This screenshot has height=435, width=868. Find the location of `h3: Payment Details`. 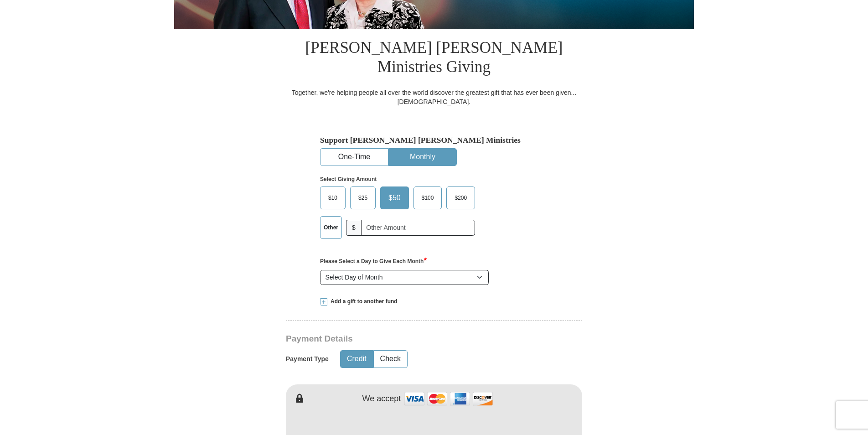

h3: Payment Details is located at coordinates (402, 339).